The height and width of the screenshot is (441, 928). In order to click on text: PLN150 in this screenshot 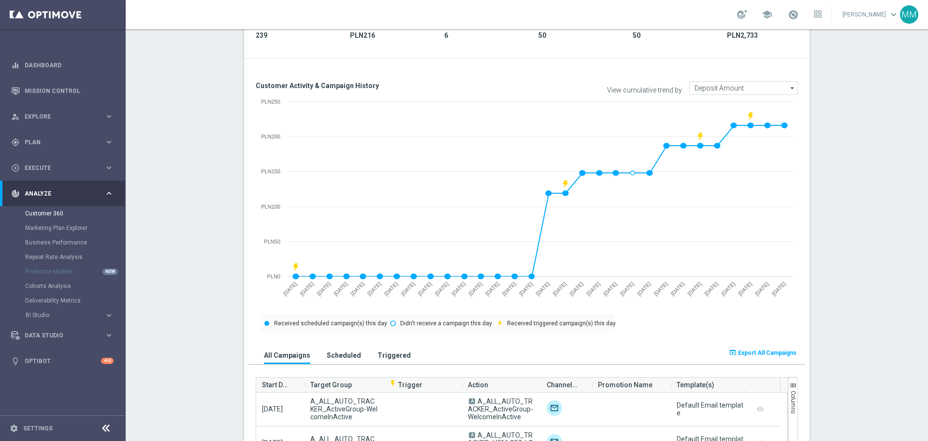, I will do `click(271, 171)`.